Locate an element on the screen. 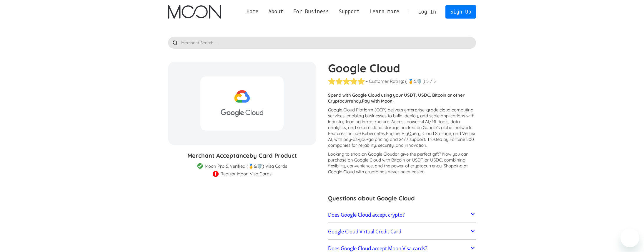 The width and height of the screenshot is (644, 252). input: Merchant Search ... is located at coordinates (322, 43).